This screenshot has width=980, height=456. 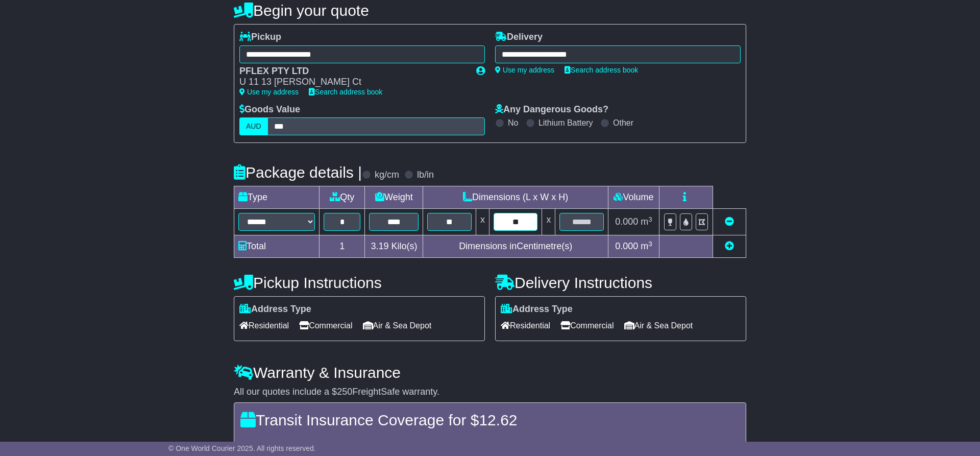 What do you see at coordinates (394, 198) in the screenshot?
I see `td: Weight` at bounding box center [394, 198].